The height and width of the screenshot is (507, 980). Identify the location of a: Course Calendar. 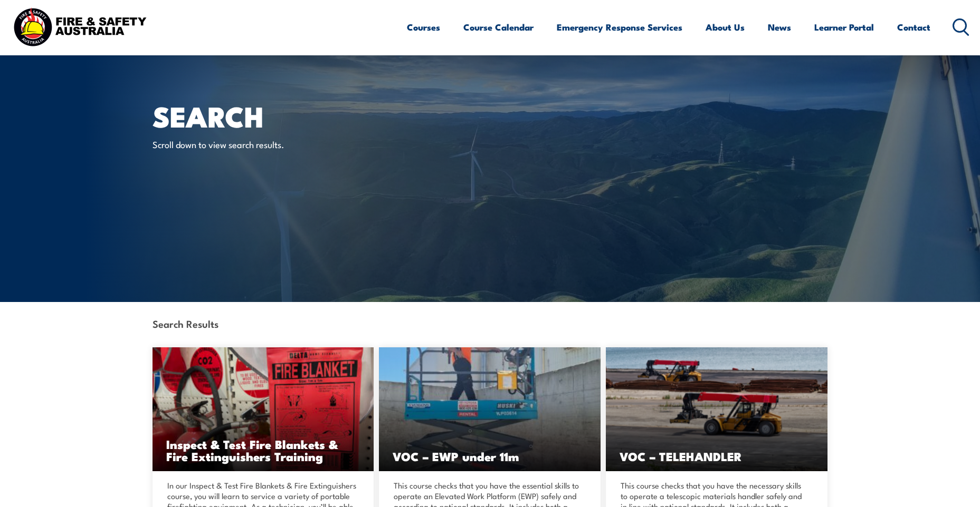
(498, 27).